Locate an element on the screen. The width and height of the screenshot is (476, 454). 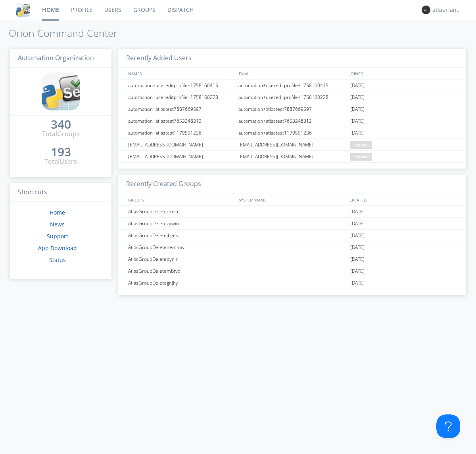
a: App Download is located at coordinates (58, 248).